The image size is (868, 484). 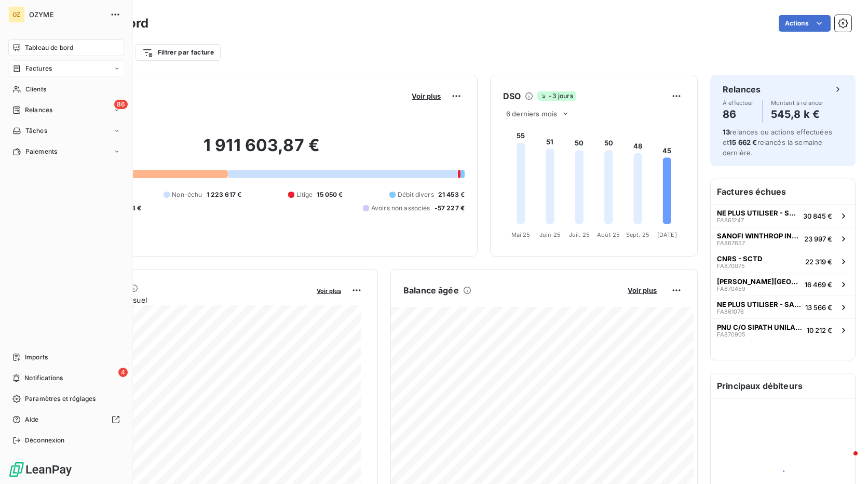 What do you see at coordinates (66, 15) in the screenshot?
I see `span: OZYME` at bounding box center [66, 15].